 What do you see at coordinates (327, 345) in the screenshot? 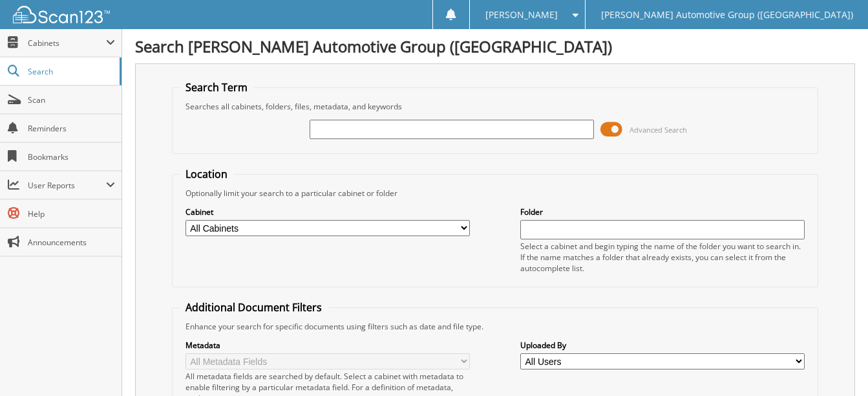
I see `label: Metadata` at bounding box center [327, 345].